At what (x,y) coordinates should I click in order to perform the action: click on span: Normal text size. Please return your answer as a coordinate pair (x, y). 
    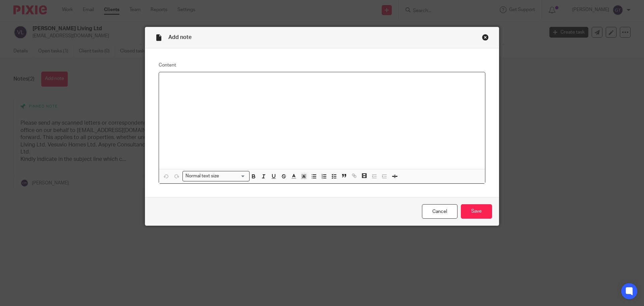
    Looking at the image, I should click on (202, 176).